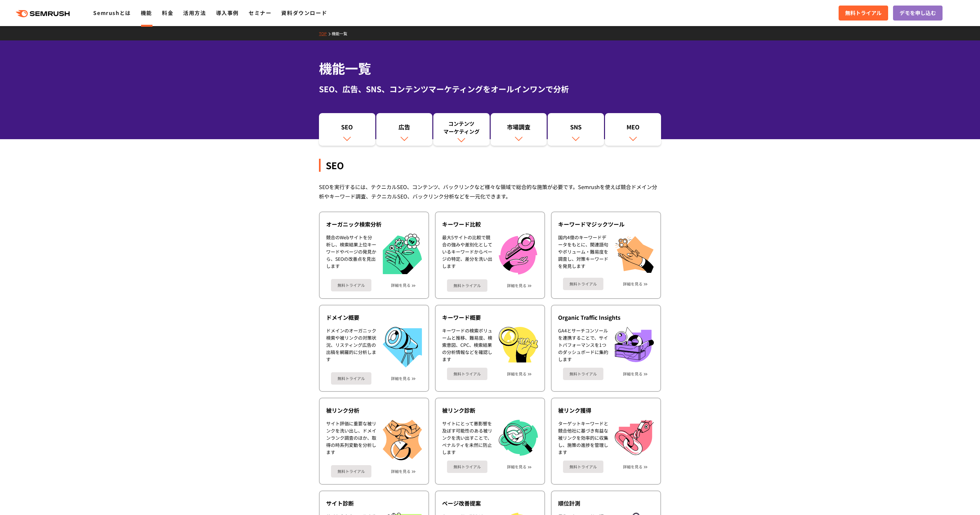 Image resolution: width=980 pixels, height=515 pixels. Describe the element at coordinates (461, 129) in the screenshot. I see `a: コンテンツマーケティング` at that location.